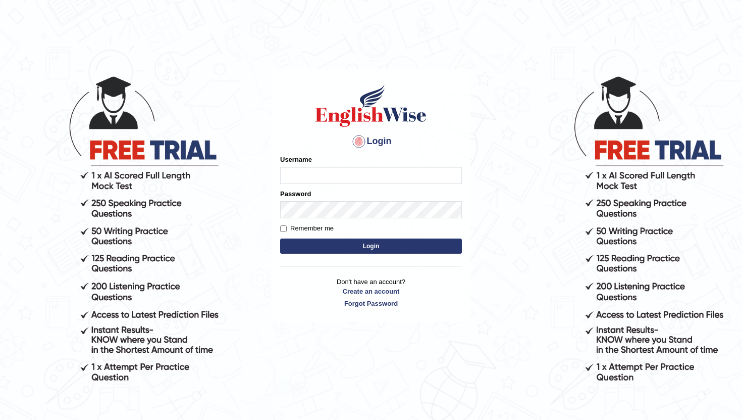 The image size is (742, 420). Describe the element at coordinates (371, 292) in the screenshot. I see `p: Don't have an account?` at that location.